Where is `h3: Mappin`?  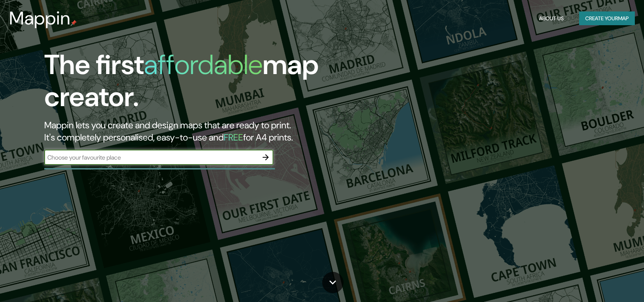 h3: Mappin is located at coordinates (40, 19).